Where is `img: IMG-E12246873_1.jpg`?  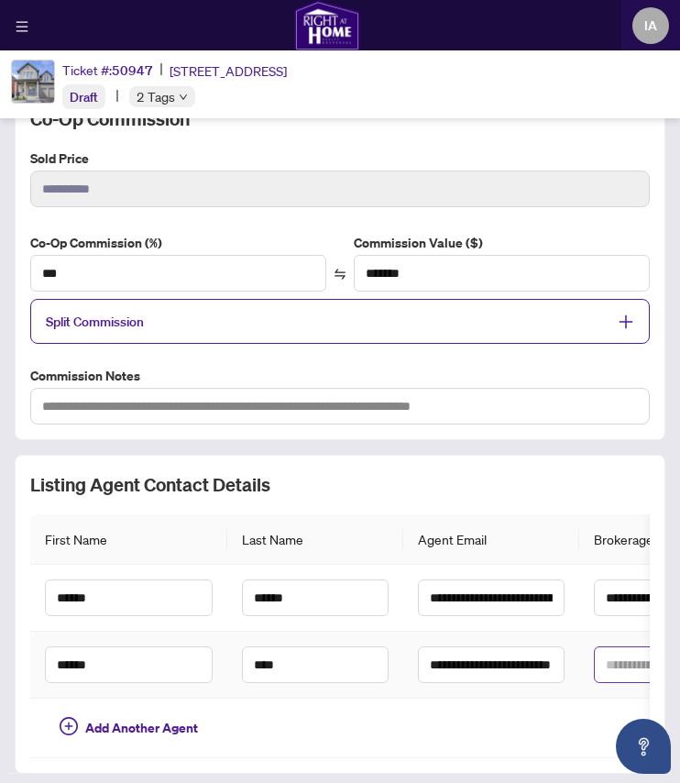 img: IMG-E12246873_1.jpg is located at coordinates (33, 82).